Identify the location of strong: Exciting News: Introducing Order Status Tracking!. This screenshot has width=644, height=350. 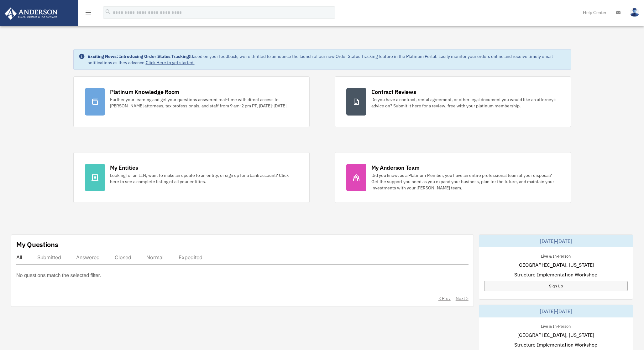
(139, 56).